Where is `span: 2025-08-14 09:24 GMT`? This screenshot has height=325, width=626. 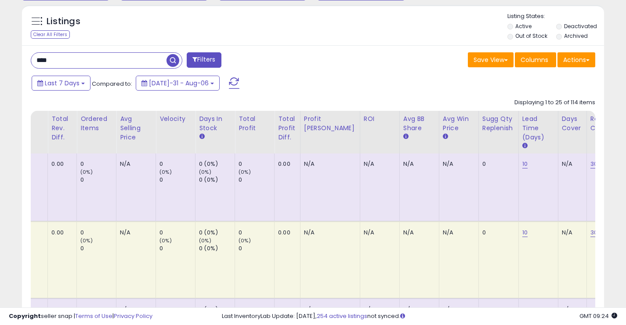 span: 2025-08-14 09:24 GMT is located at coordinates (599, 316).